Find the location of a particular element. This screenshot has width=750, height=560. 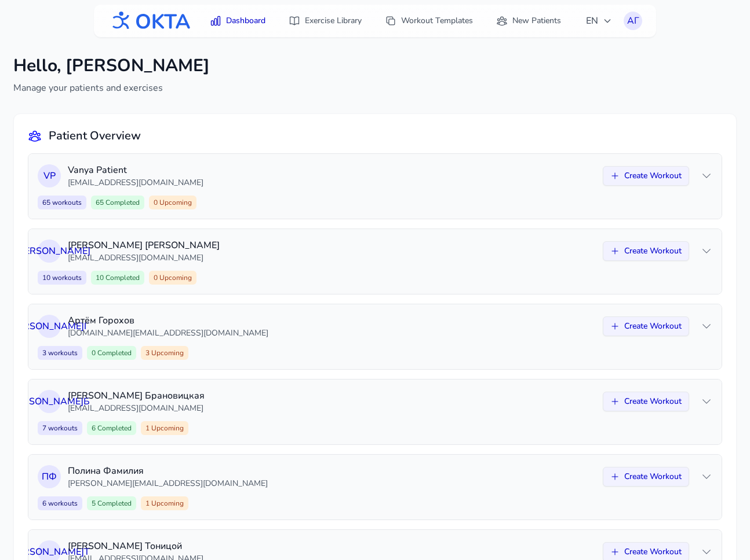

button: EN is located at coordinates (599, 21).